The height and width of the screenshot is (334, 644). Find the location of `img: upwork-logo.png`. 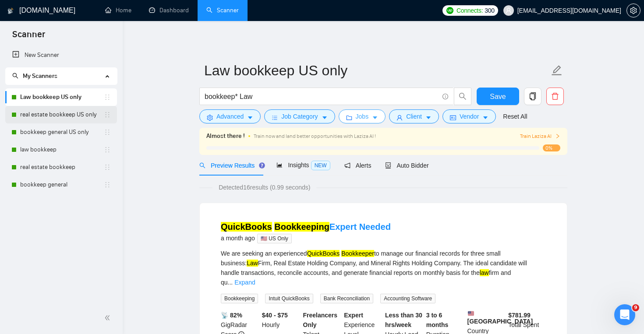

img: upwork-logo.png is located at coordinates (450, 11).